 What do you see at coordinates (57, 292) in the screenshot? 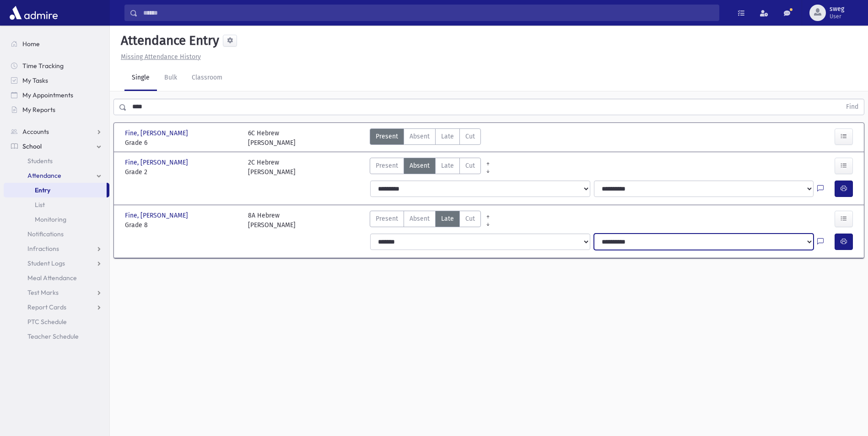
I see `a: Test Marks` at bounding box center [57, 292].